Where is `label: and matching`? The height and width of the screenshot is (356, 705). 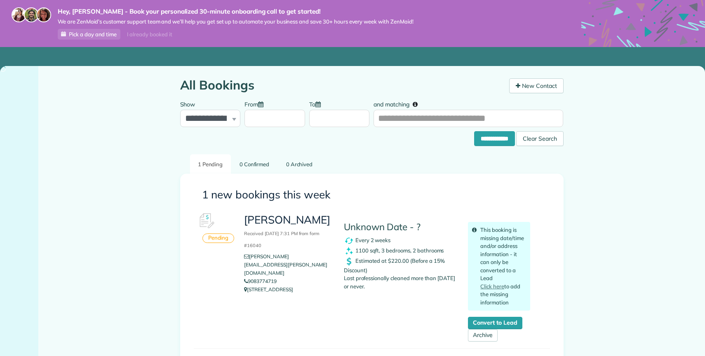 label: and matching is located at coordinates (399, 104).